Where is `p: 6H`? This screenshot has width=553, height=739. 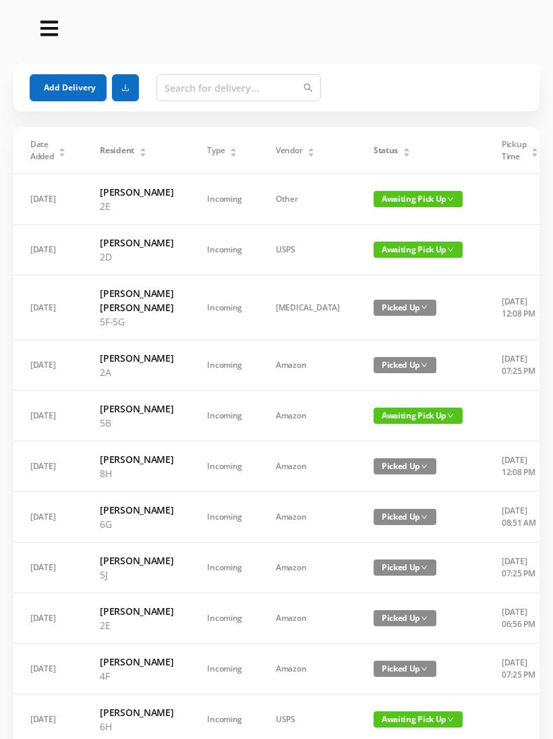
p: 6H is located at coordinates (136, 726).